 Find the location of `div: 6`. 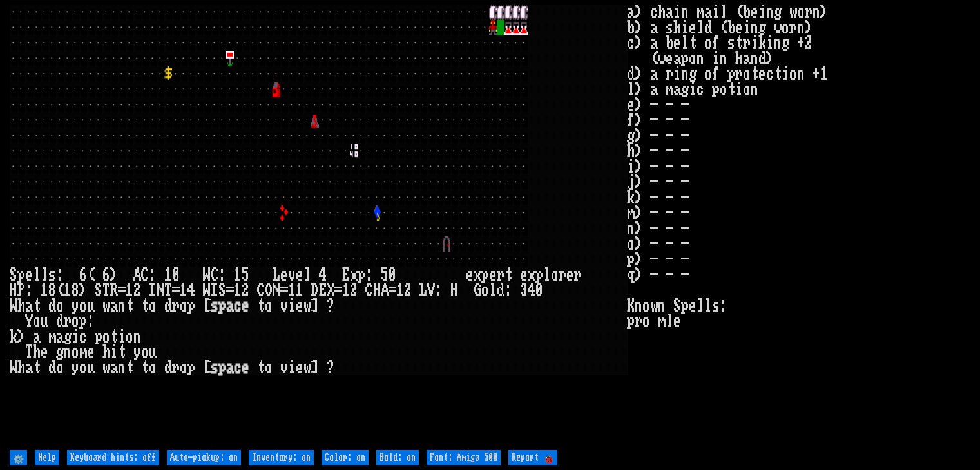

div: 6 is located at coordinates (106, 275).